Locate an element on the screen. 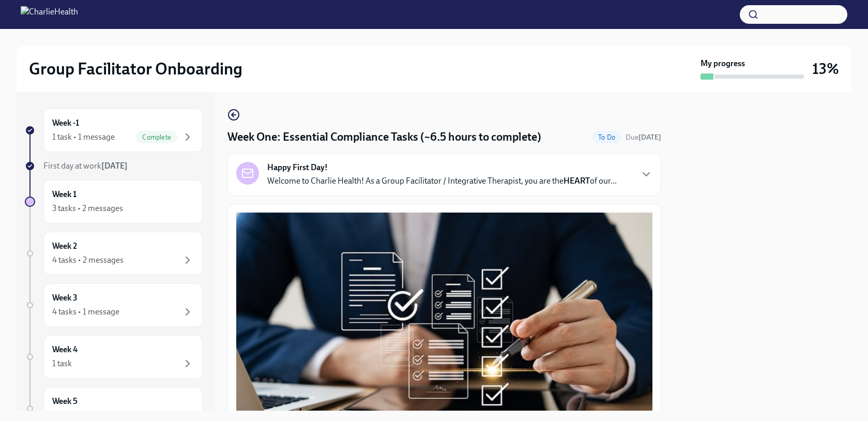 The image size is (868, 421). img: CharlieHealth is located at coordinates (49, 15).